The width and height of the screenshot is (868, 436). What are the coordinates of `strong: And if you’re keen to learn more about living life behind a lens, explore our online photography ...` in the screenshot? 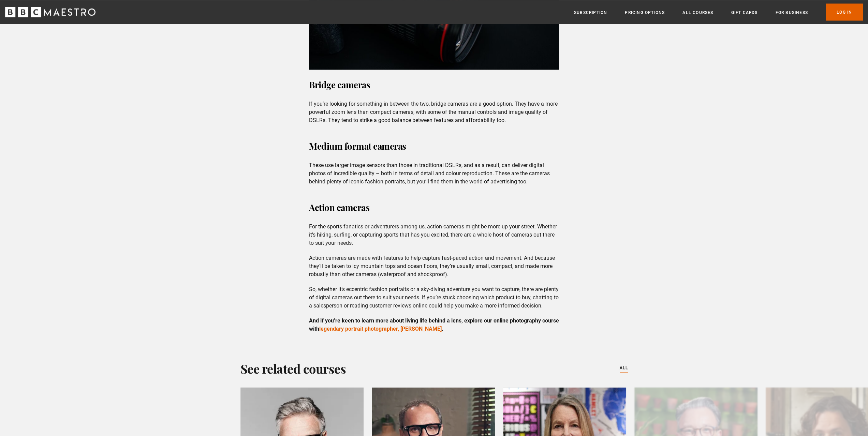 It's located at (434, 325).